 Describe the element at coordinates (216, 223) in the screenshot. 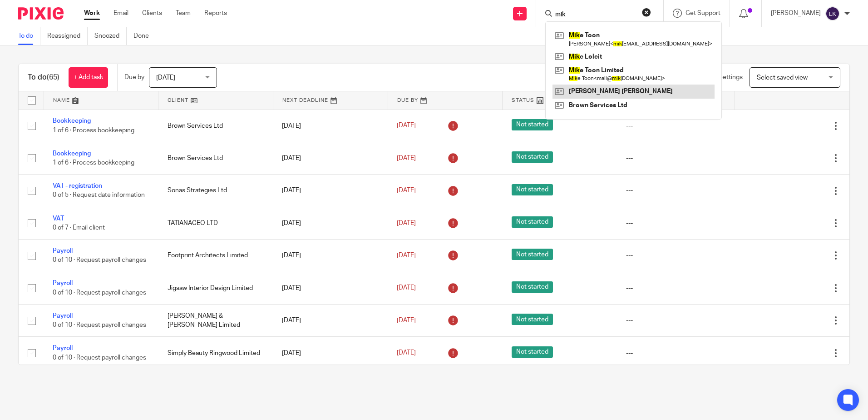

I see `td: TATIANACEO LTD` at that location.